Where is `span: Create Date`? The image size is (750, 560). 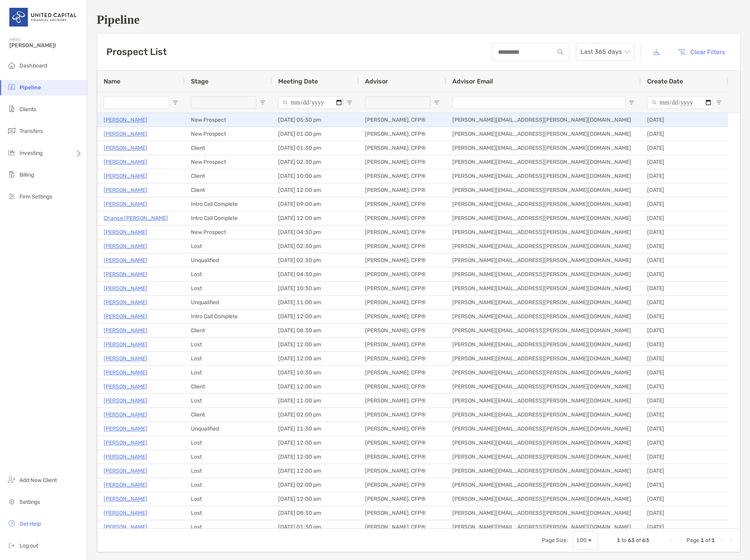
span: Create Date is located at coordinates (665, 81).